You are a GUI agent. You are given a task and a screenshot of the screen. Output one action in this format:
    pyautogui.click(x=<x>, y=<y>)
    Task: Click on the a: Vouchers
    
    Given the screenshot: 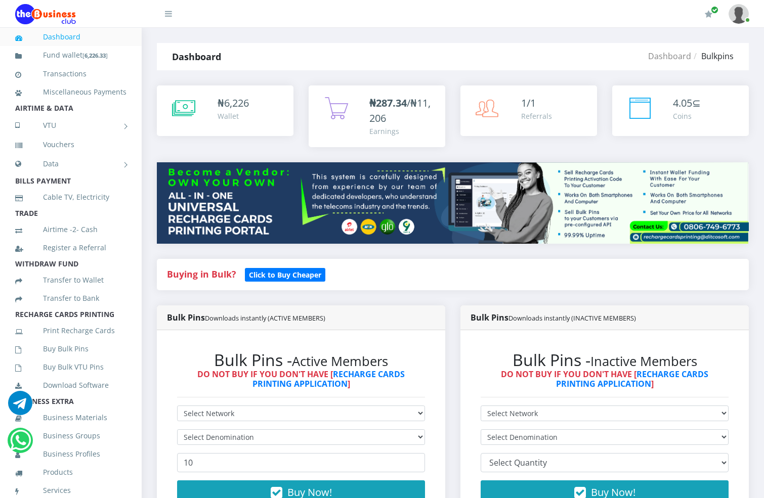 What is the action you would take?
    pyautogui.click(x=71, y=145)
    